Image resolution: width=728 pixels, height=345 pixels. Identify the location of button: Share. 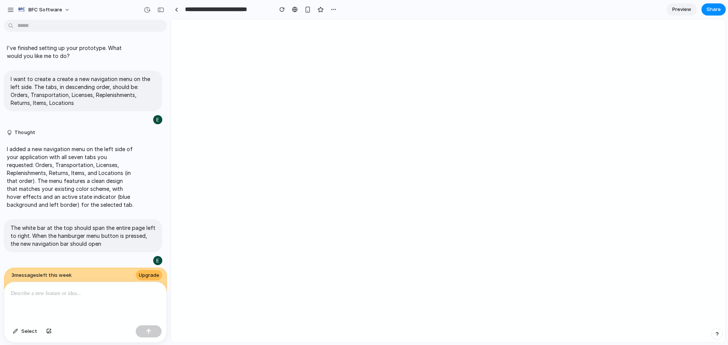
(713, 9).